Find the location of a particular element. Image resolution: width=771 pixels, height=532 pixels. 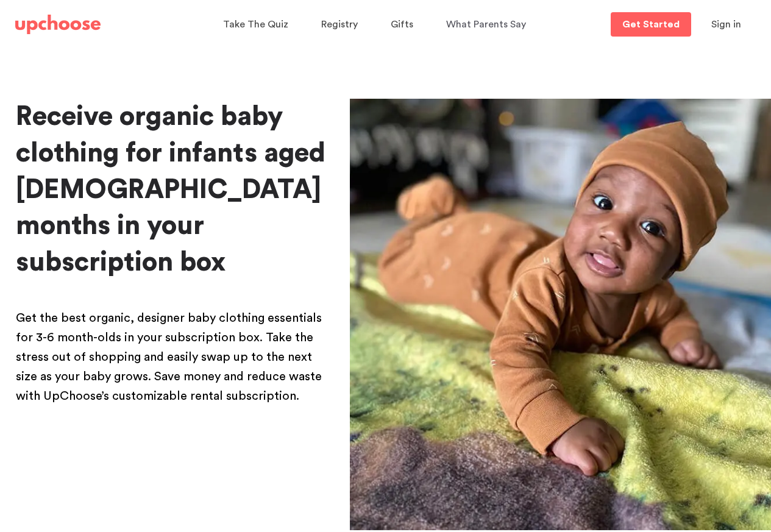

span: Get the best organic, designer baby clothing essentials for 3-6 month-olds in your subscription b... is located at coordinates (169, 357).